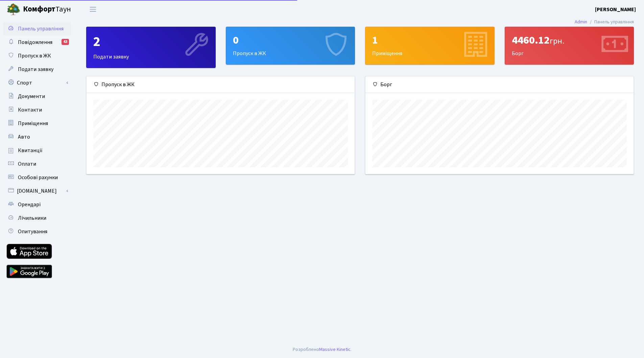 The image size is (644, 358). I want to click on a: Подати заявку, so click(37, 70).